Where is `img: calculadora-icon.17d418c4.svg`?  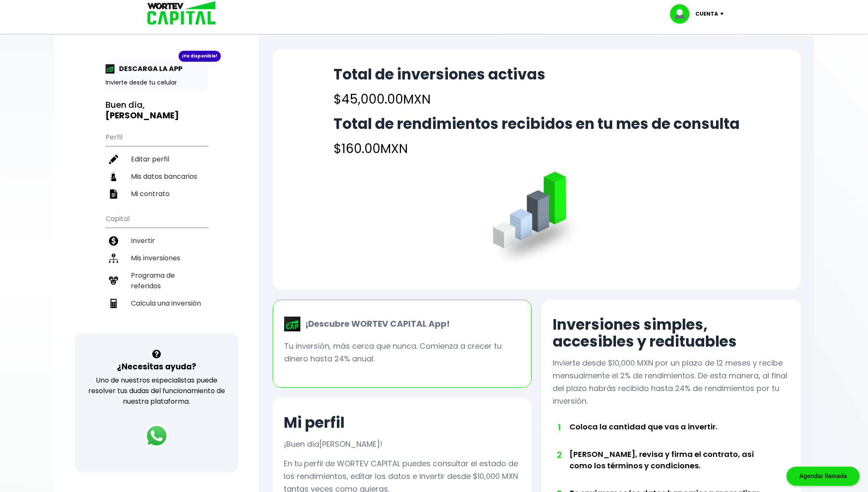
img: calculadora-icon.17d418c4.svg is located at coordinates (113, 303).